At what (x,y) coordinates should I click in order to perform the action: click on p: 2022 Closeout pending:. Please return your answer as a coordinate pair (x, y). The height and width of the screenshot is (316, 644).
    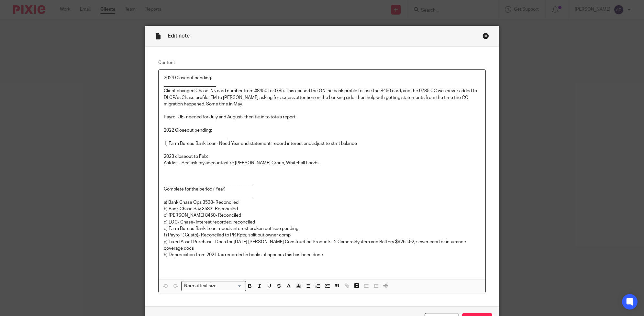
    Looking at the image, I should click on (322, 130).